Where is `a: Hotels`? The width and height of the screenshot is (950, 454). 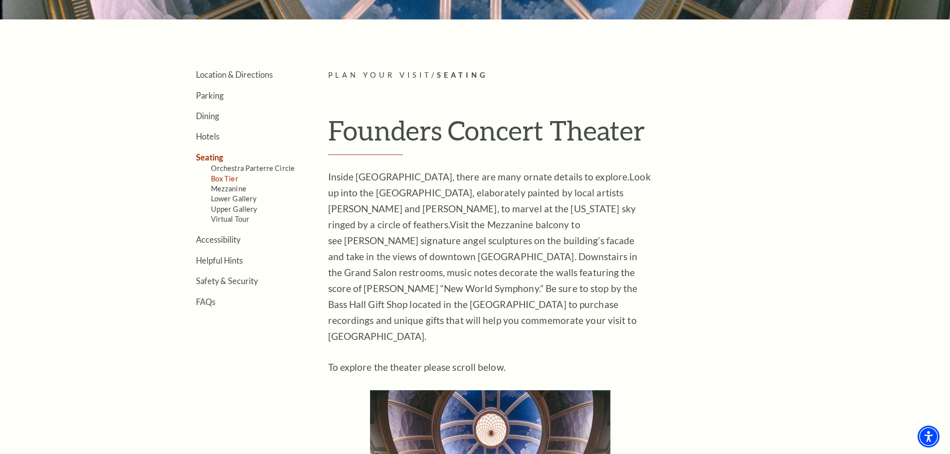 a: Hotels is located at coordinates (207, 136).